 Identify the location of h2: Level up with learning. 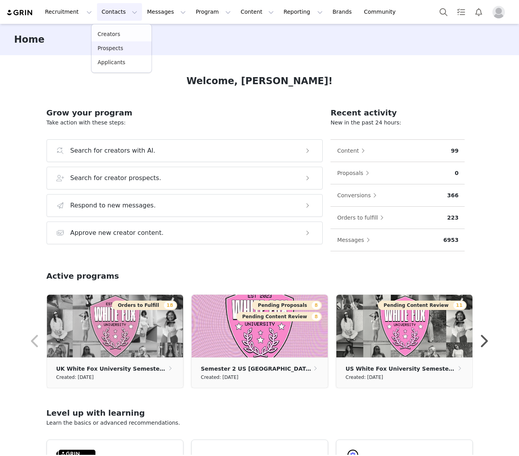
(260, 413).